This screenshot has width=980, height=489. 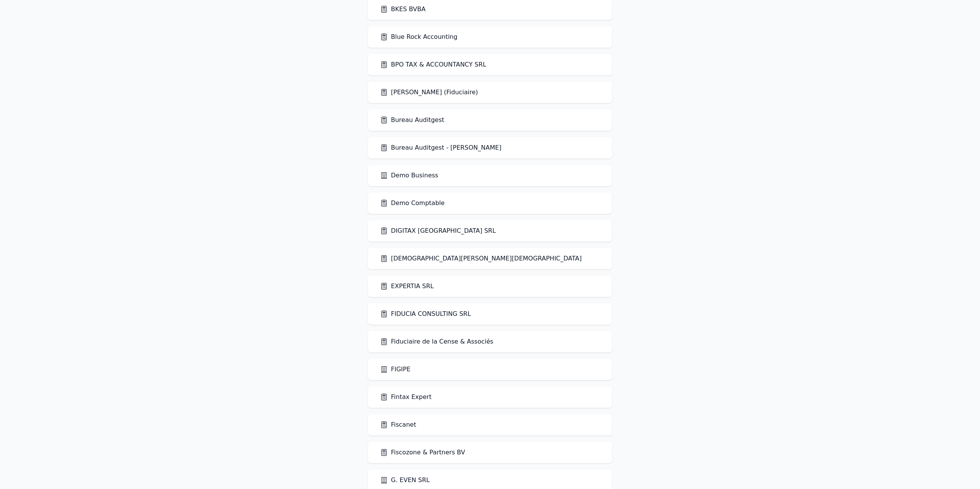 What do you see at coordinates (396, 369) in the screenshot?
I see `a: FIGIPE` at bounding box center [396, 369].